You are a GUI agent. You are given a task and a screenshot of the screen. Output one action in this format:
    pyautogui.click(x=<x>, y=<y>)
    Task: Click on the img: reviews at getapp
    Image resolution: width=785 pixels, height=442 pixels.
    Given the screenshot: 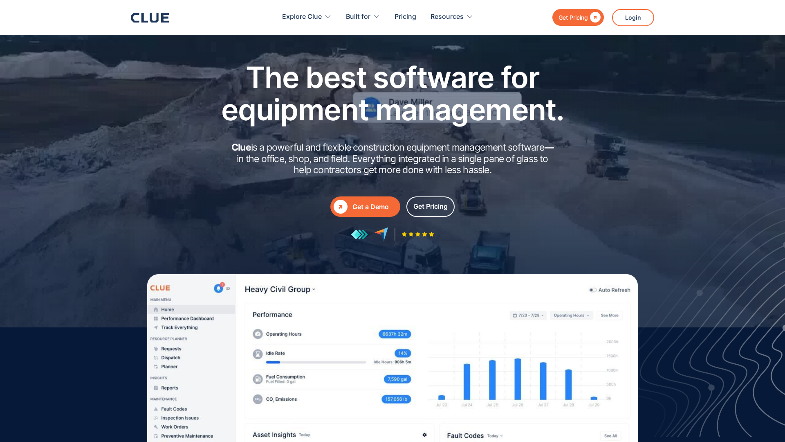 What is the action you would take?
    pyautogui.click(x=360, y=234)
    